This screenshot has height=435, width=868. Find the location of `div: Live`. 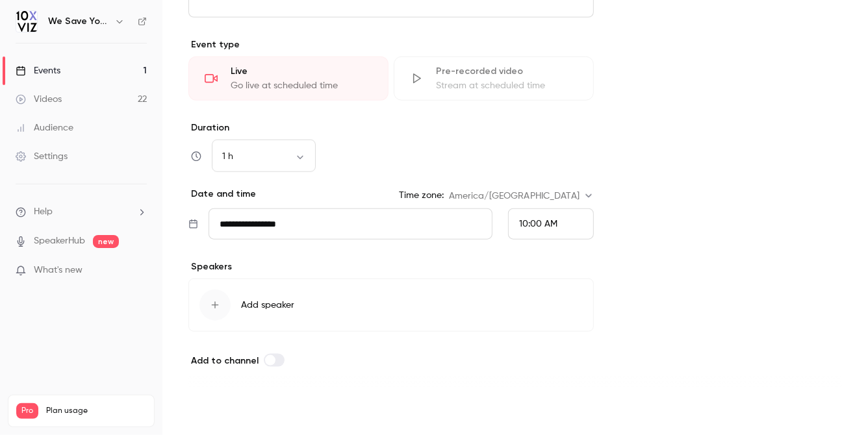

div: Live is located at coordinates (302, 72).